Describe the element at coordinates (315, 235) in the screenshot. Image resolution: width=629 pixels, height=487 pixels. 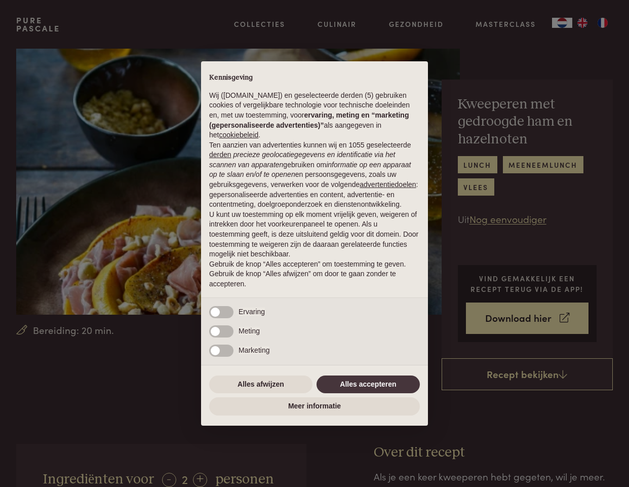
I see `p: U kunt uw toestemming op elk moment vrijelijk geven, weigeren of intrekken door het voorkeurenpan...` at that location.